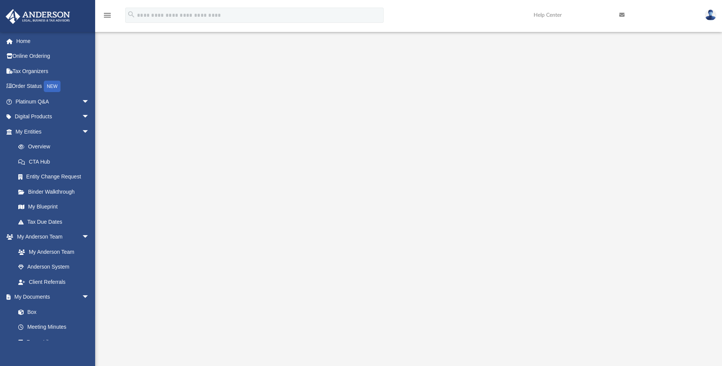 This screenshot has width=722, height=366. Describe the element at coordinates (131, 14) in the screenshot. I see `i: search` at that location.